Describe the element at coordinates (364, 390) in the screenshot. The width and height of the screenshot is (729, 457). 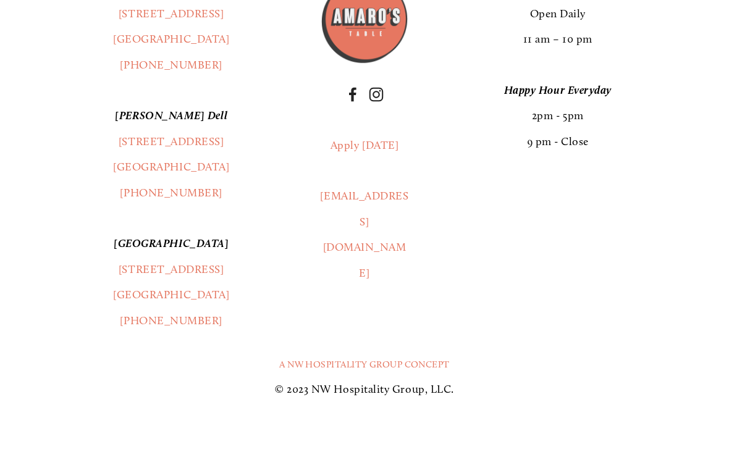
I see `p: © 2023 NW Hospitality Group, LLC.` at that location.